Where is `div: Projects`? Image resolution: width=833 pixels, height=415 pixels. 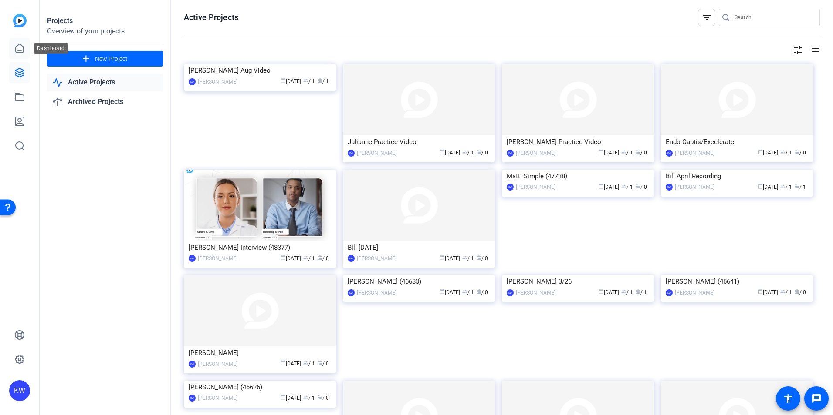 div: Projects is located at coordinates (105, 21).